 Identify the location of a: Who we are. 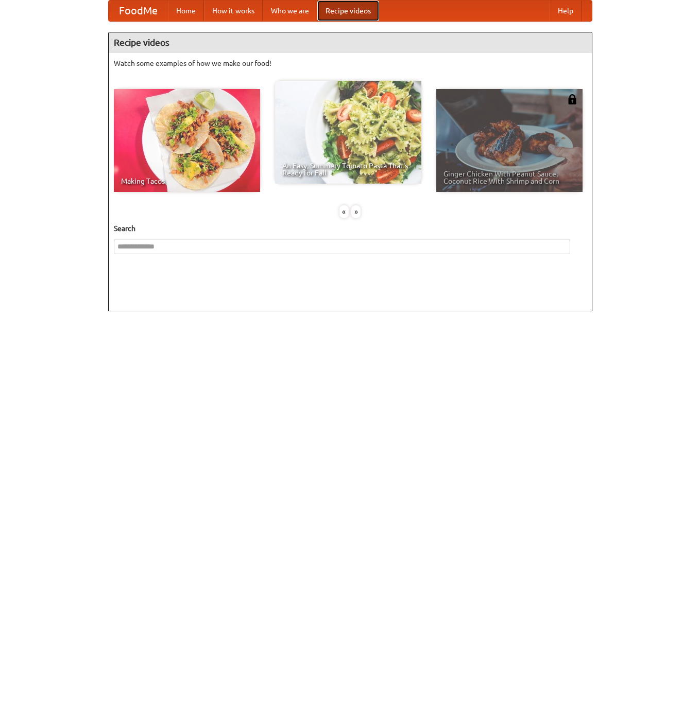
(290, 11).